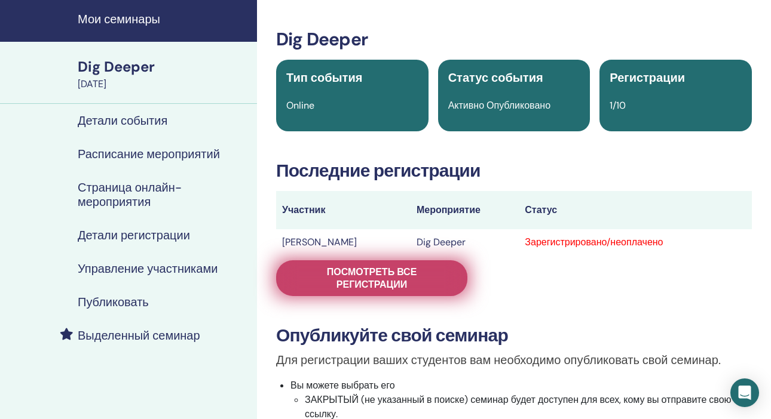 Image resolution: width=771 pixels, height=419 pixels. I want to click on td: Dig Deeper, so click(464, 243).